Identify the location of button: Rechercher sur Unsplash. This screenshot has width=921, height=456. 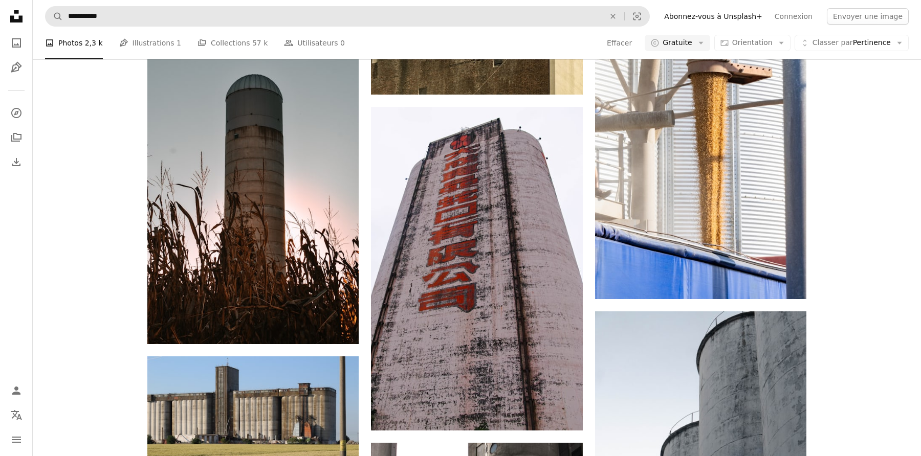
(54, 16).